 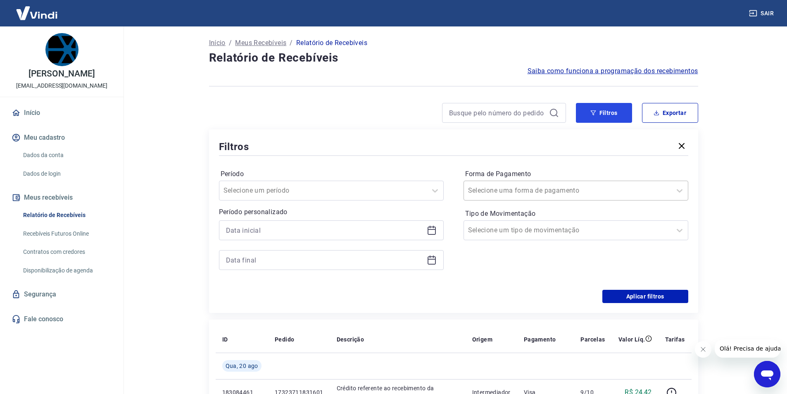 I want to click on button: Exportar, so click(x=670, y=113).